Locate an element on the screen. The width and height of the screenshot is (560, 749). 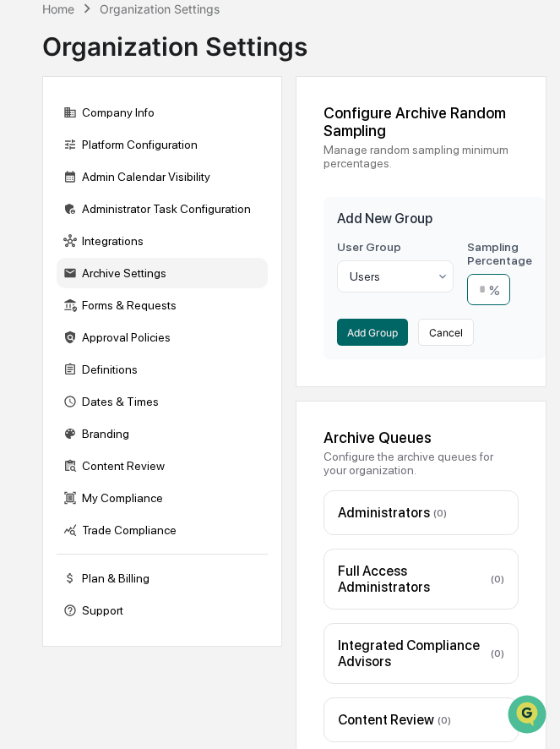
div: Configure Archive Random Sampling is located at coordinates (421, 122).